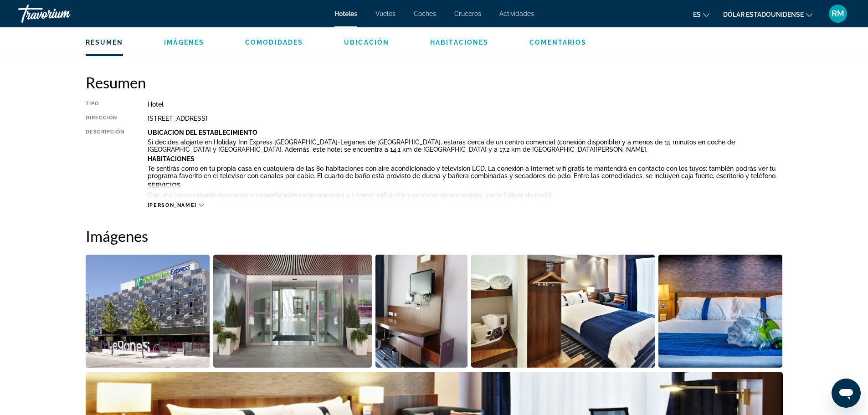  Describe the element at coordinates (184, 42) in the screenshot. I see `button: Imágenes` at that location.